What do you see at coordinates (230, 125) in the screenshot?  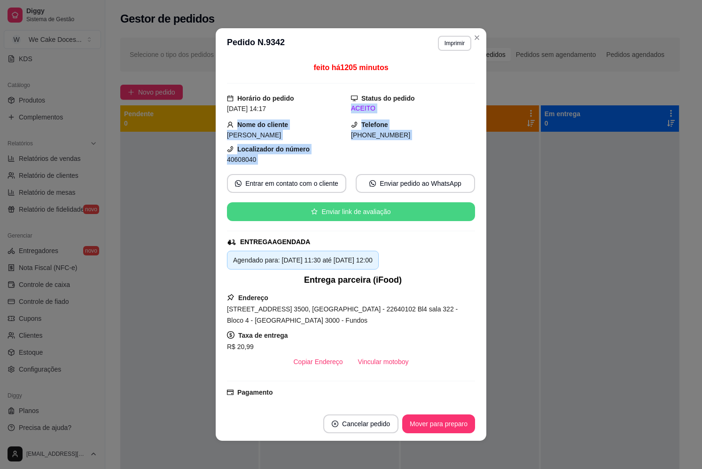 I see `span: user` at bounding box center [230, 125].